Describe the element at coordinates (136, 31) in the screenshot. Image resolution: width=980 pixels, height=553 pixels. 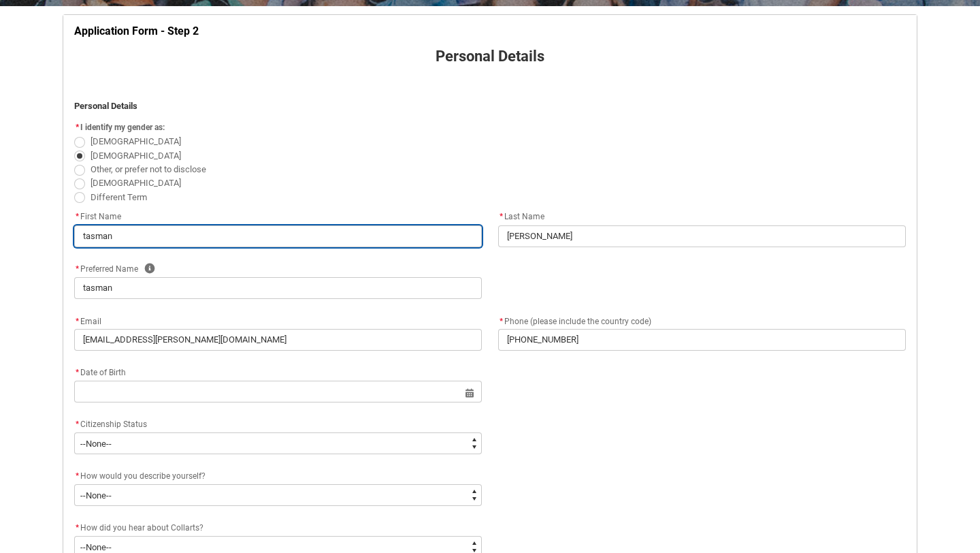
I see `strong: Application Form - Step 2` at that location.